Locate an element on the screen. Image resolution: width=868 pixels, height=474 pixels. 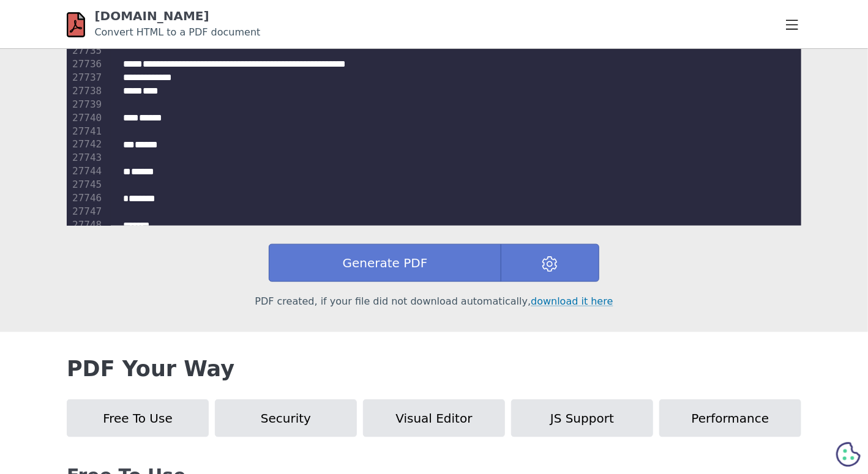
div: 27748 is located at coordinates (86, 226).